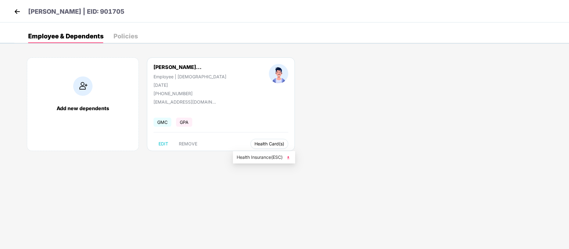 The image size is (569, 249). I want to click on button: Health Card(s), so click(269, 144).